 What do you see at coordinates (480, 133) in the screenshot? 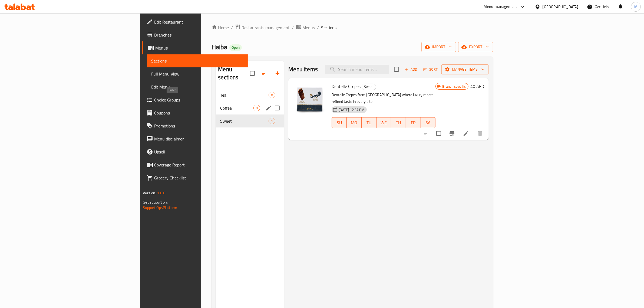
I see `button: delete` at bounding box center [480, 133].